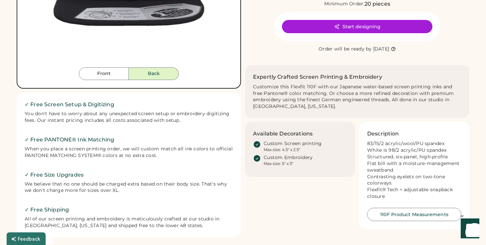  What do you see at coordinates (129, 223) in the screenshot?
I see `div: All of our screen printing and embroidery is meticulously crafted at our studio in [GEOGRAPHIC_DA...` at bounding box center [129, 223].